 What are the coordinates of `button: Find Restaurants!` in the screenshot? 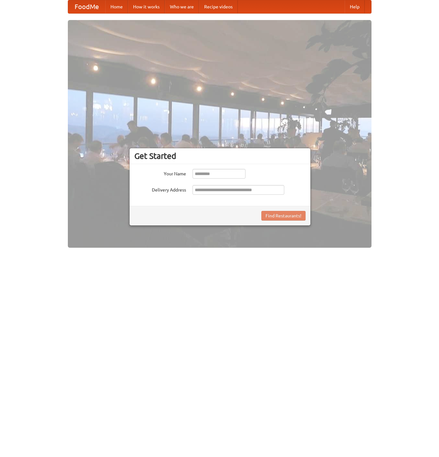 It's located at (283, 216).